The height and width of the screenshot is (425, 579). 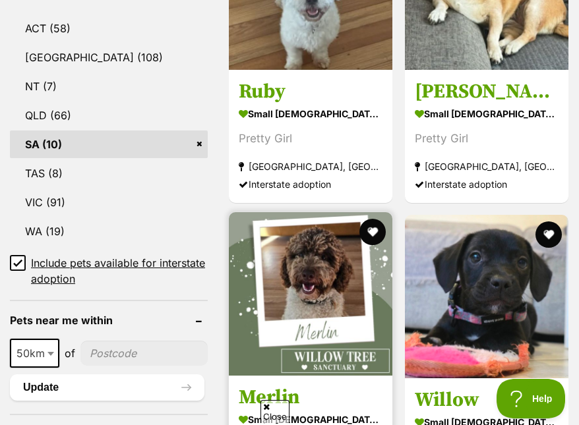 What do you see at coordinates (311, 91) in the screenshot?
I see `h3: Ruby` at bounding box center [311, 91].